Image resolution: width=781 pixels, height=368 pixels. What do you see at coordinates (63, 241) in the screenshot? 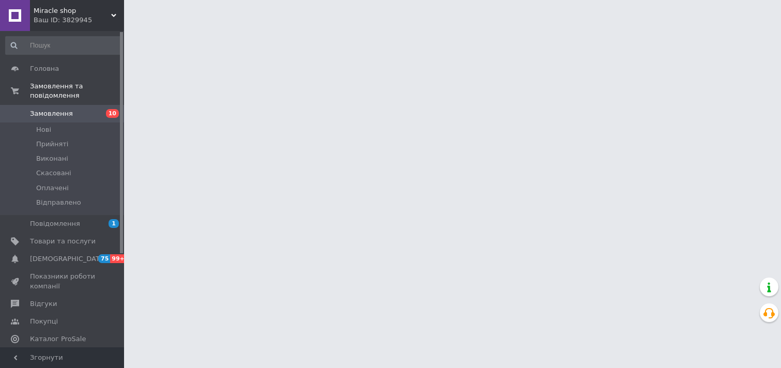
I see `span: Товари та послуги` at bounding box center [63, 241].